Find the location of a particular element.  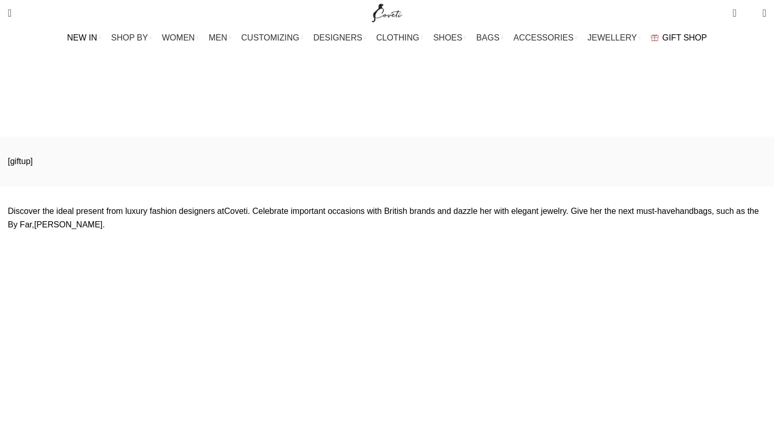

span: WOMEN is located at coordinates (178, 37).